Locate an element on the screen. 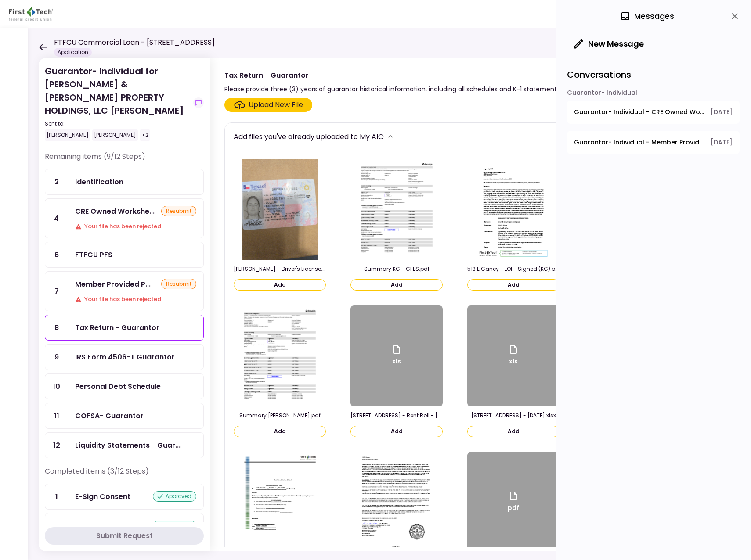  button: Submit Request is located at coordinates (124, 536).